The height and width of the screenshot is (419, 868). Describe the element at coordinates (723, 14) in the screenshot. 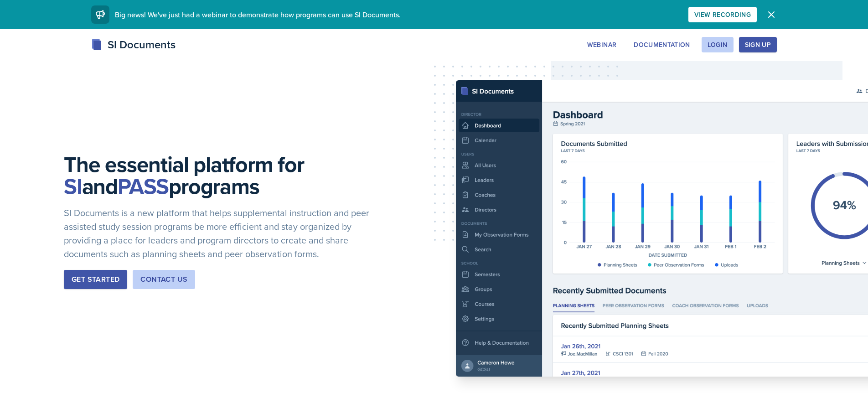

I see `div: View Recording` at that location.